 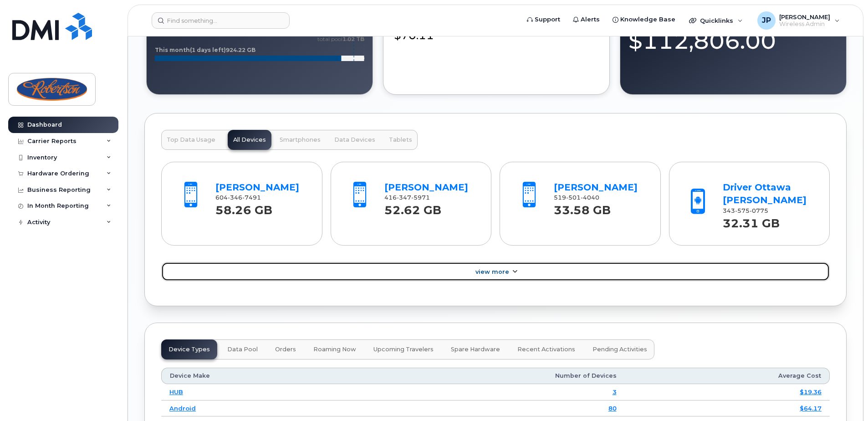 What do you see at coordinates (590, 19) in the screenshot?
I see `span: Alerts` at bounding box center [590, 19].